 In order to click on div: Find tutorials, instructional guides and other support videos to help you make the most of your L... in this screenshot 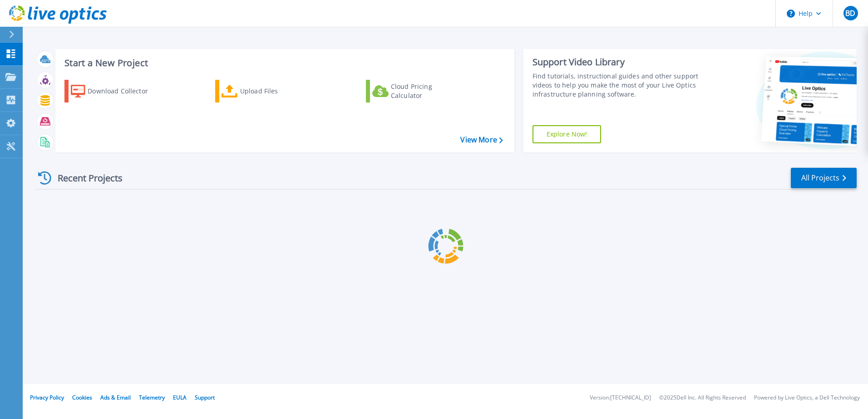, I will do `click(617, 85)`.